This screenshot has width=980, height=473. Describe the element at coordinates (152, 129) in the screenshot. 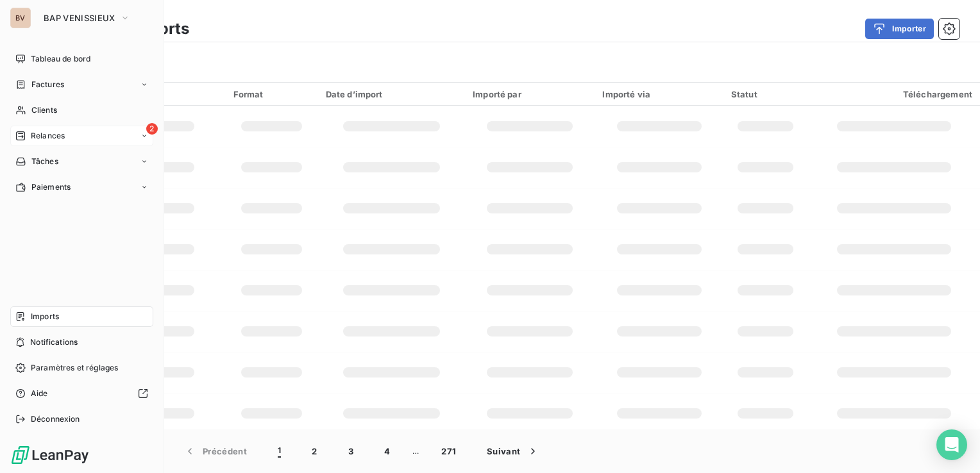

I see `span: 2` at that location.